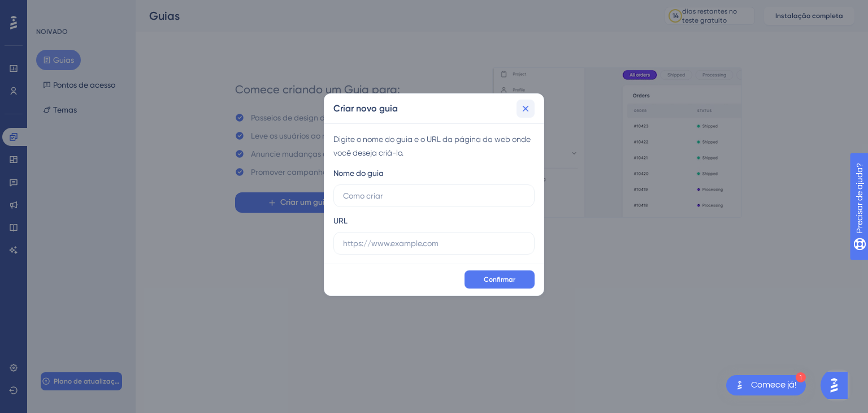 This screenshot has height=413, width=868. What do you see at coordinates (765, 385) in the screenshot?
I see `div: Abra a lista de verificação Comece!, módulos restantes: 1` at bounding box center [765, 385].